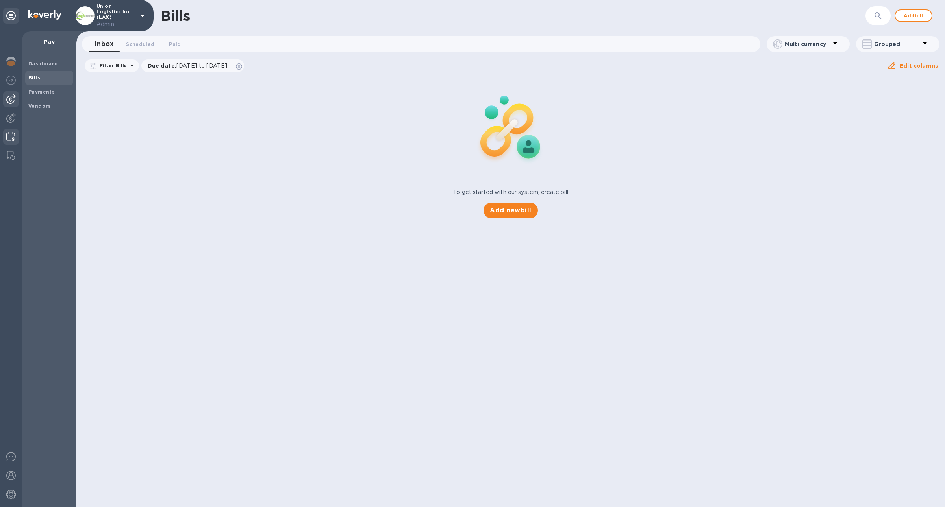 The width and height of the screenshot is (945, 507). What do you see at coordinates (510, 211) in the screenshot?
I see `span: Add new bill` at bounding box center [510, 211].